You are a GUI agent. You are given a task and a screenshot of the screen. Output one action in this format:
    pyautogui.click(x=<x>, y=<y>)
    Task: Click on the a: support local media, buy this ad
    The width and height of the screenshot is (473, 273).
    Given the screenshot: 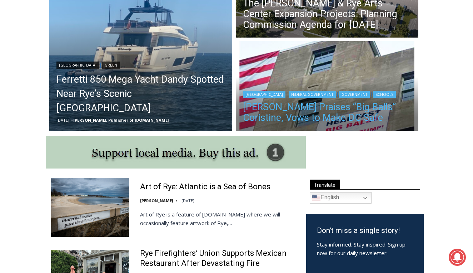 What is the action you would take?
    pyautogui.click(x=176, y=152)
    